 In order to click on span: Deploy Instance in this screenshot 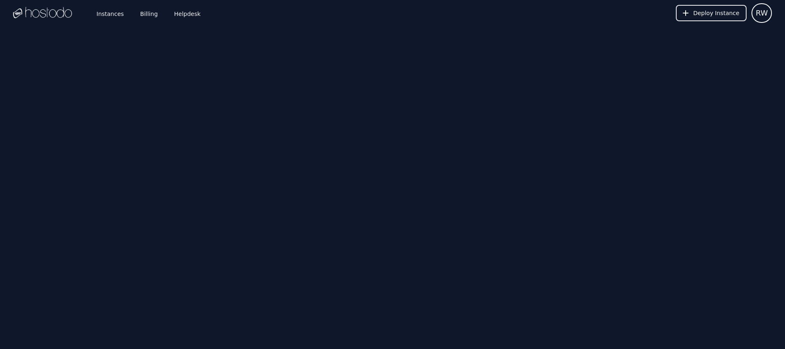, I will do `click(716, 13)`.